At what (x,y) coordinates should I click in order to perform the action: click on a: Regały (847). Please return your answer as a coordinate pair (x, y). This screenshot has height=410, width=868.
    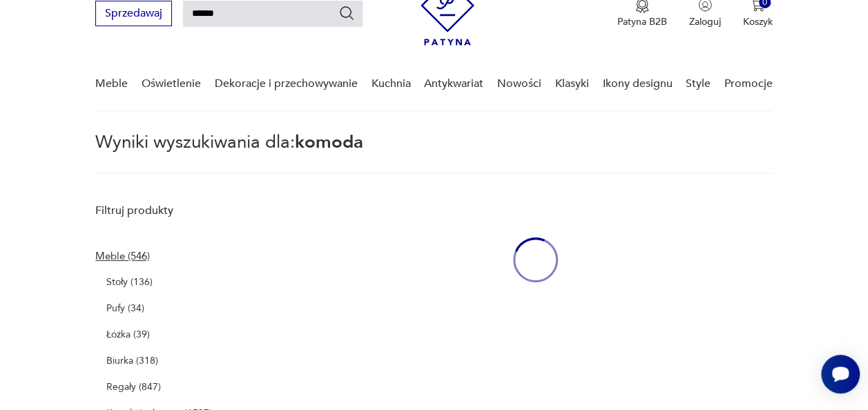
    Looking at the image, I should click on (128, 386).